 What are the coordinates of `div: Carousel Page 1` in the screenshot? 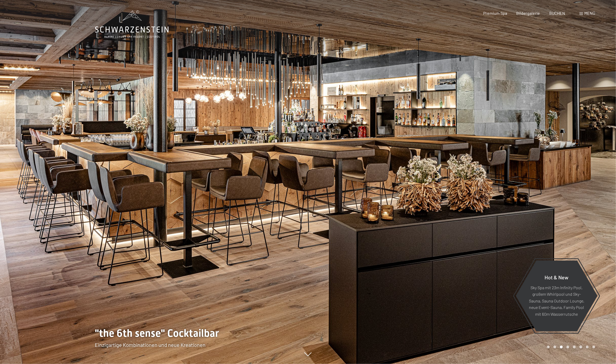 It's located at (549, 347).